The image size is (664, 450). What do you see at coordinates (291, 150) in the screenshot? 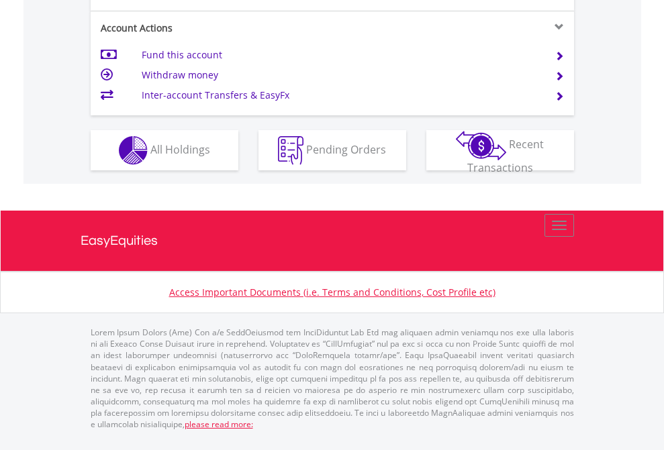
I see `img: pending_instructions-wht.png` at bounding box center [291, 150].